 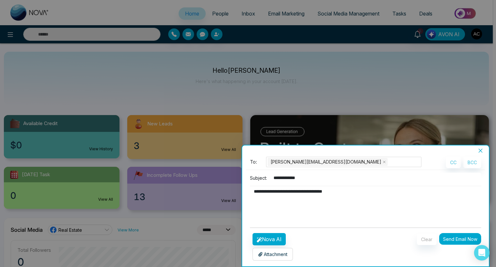 What do you see at coordinates (480, 150) in the screenshot?
I see `button: Close` at bounding box center [480, 150].